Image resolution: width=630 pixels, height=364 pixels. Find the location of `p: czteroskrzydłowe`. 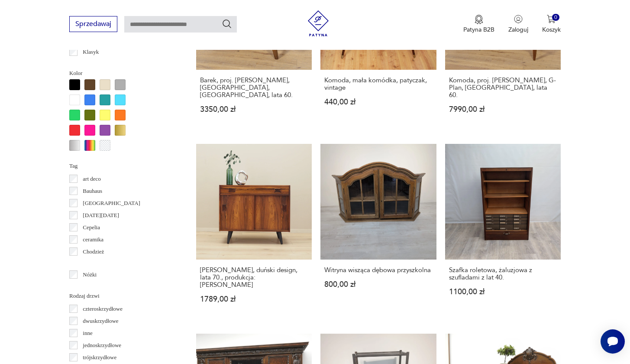

p: czteroskrzydłowe is located at coordinates (103, 308).